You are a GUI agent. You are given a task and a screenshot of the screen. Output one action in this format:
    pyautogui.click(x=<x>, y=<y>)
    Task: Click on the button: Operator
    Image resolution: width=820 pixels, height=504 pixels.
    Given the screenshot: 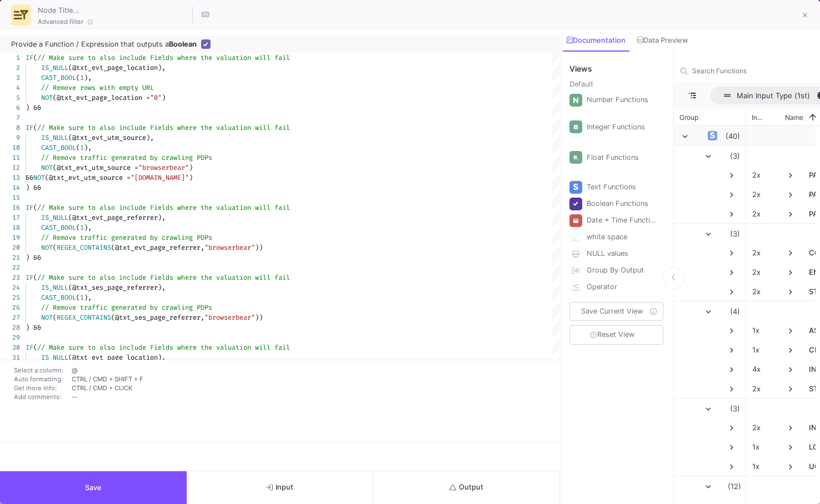 What is the action you would take?
    pyautogui.click(x=616, y=287)
    